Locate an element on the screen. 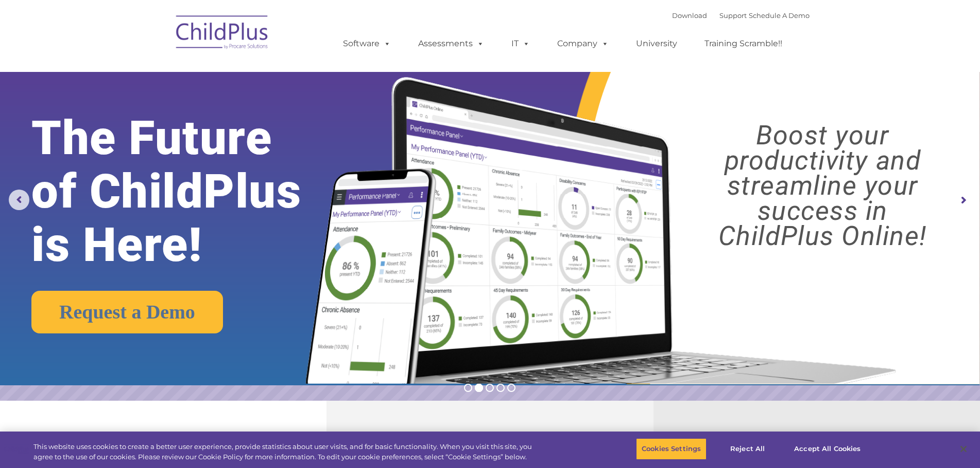 Image resolution: width=980 pixels, height=468 pixels. a: Request a Demo is located at coordinates (127, 312).